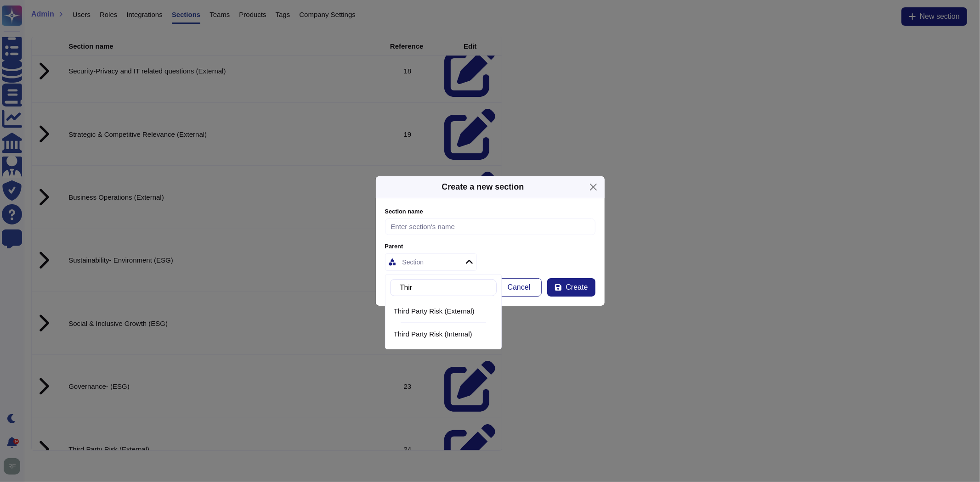 Image resolution: width=980 pixels, height=482 pixels. I want to click on span: Third Party Risk (External), so click(434, 311).